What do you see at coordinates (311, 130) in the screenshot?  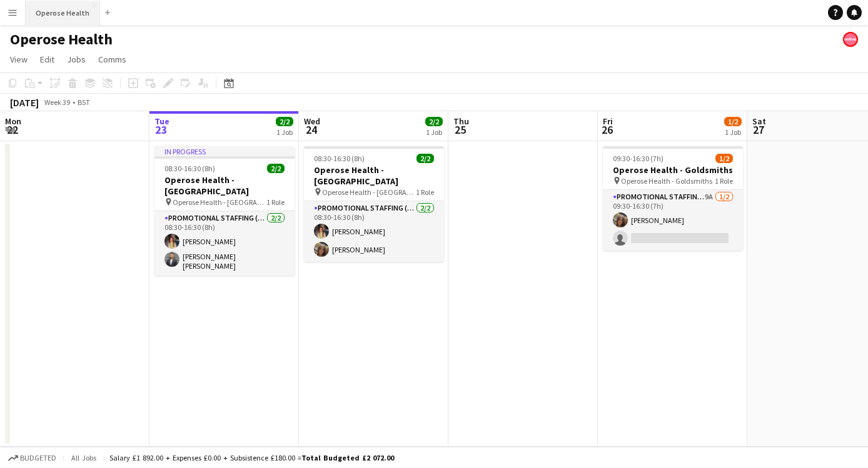 I see `span: 24` at bounding box center [311, 130].